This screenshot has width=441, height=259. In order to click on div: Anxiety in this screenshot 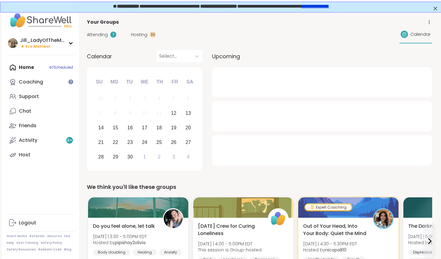, I will do `click(170, 252)`.